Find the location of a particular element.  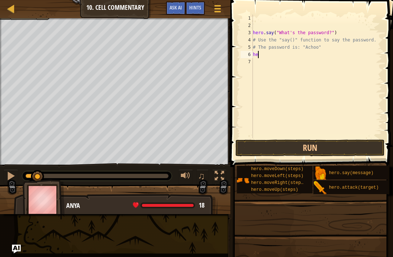

span: 18 is located at coordinates (202, 205).